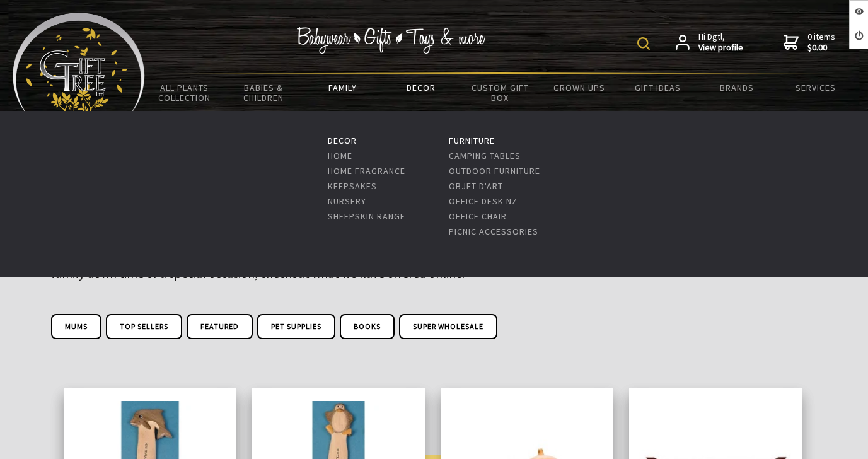 This screenshot has width=868, height=459. What do you see at coordinates (485, 156) in the screenshot?
I see `a: Camping Tables` at bounding box center [485, 156].